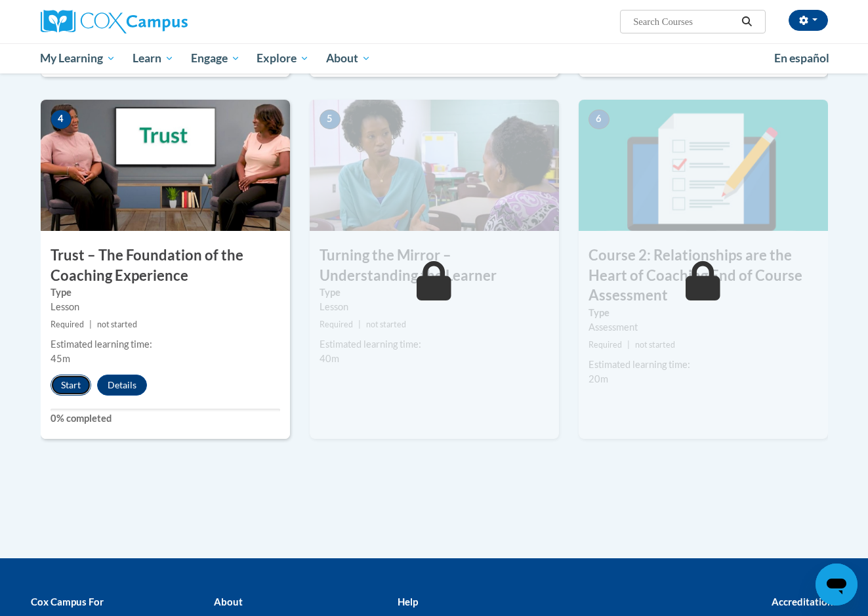  I want to click on span: 20m, so click(598, 379).